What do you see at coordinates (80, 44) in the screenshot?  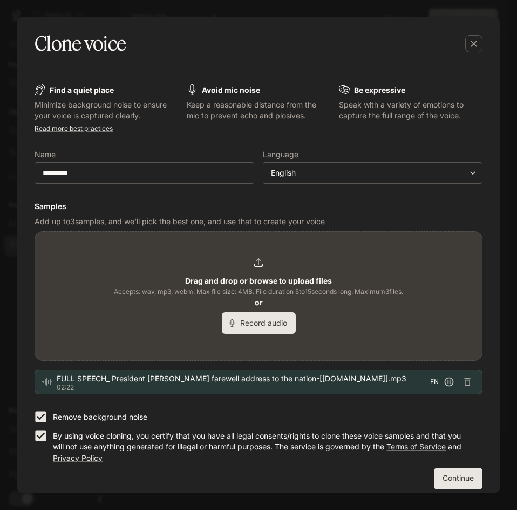 I see `h5: Clone voice` at bounding box center [80, 44].